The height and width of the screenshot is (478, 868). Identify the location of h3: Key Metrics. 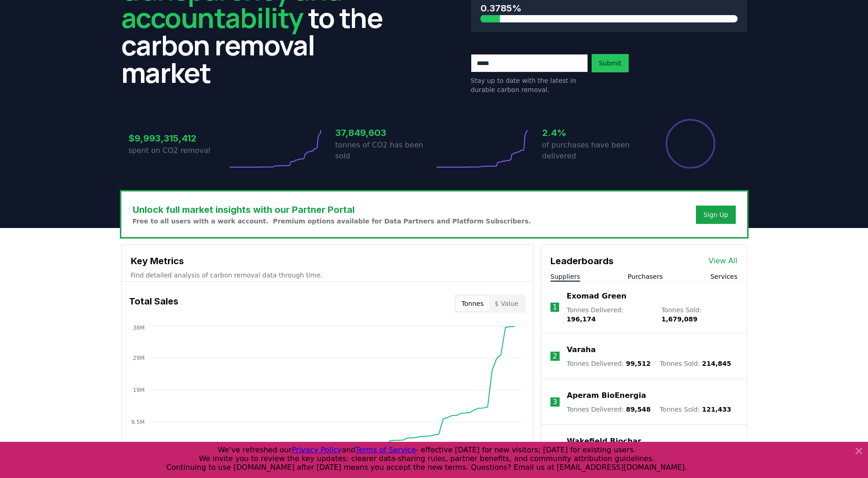
(327, 261).